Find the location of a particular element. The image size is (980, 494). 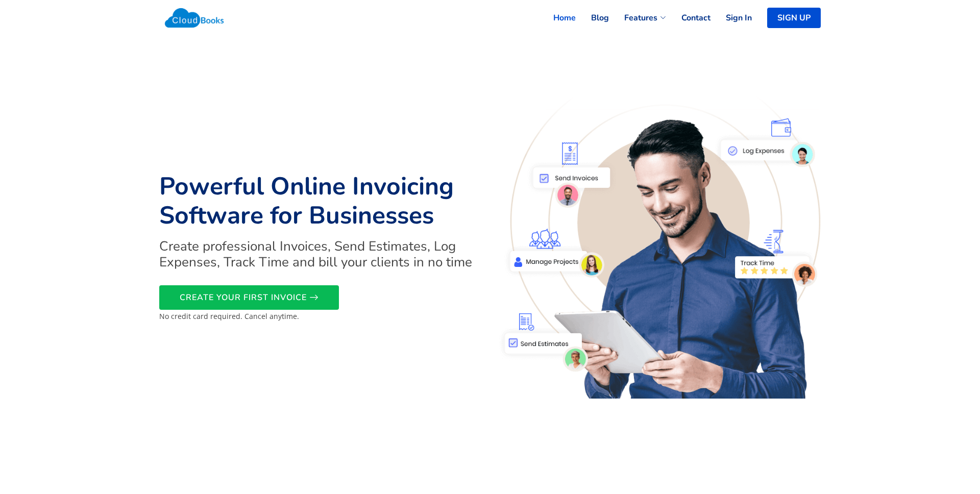

a: Contact is located at coordinates (688, 18).